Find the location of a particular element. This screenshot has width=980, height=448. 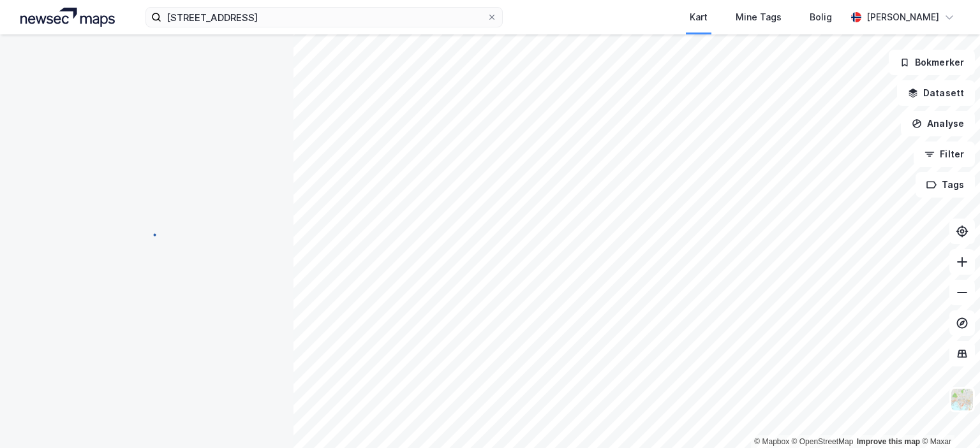

div: Chat Widget is located at coordinates (948, 417).